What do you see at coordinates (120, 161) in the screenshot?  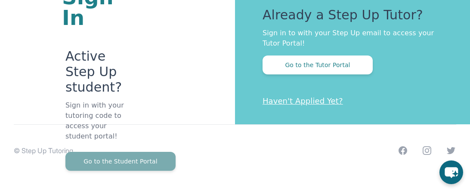 I see `a: Go to the Student Portal` at bounding box center [120, 161].